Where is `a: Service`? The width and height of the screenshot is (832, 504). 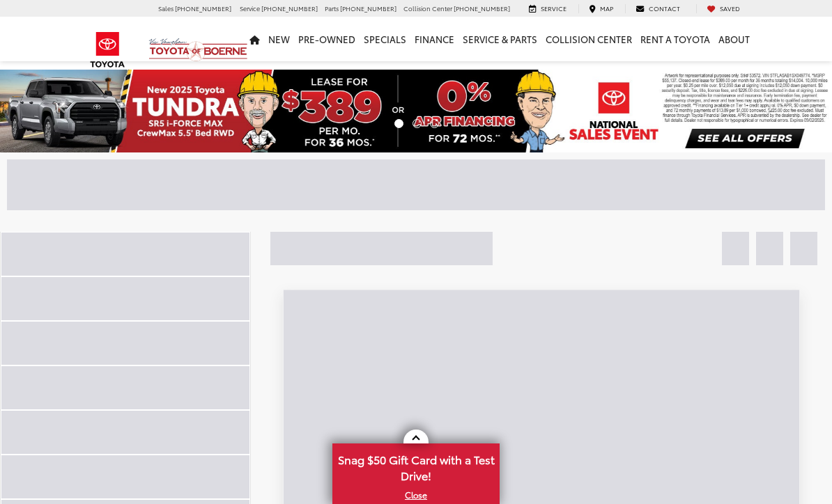
a: Service is located at coordinates (548, 8).